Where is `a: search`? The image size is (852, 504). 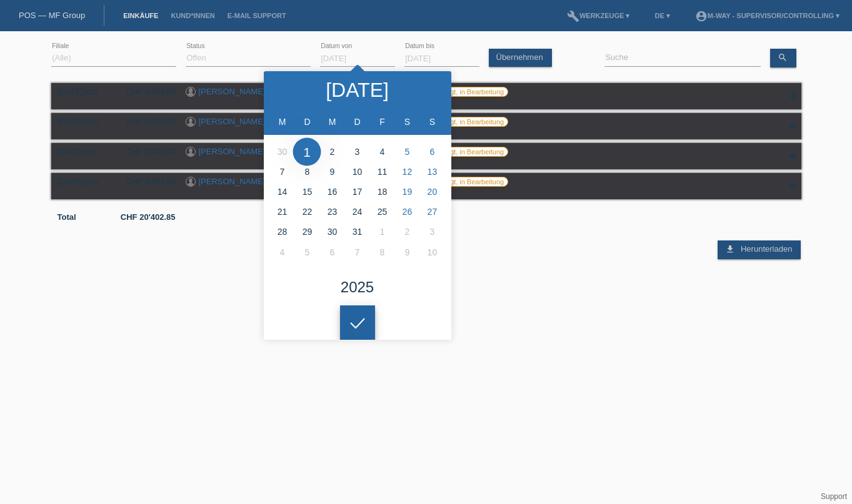 a: search is located at coordinates (783, 58).